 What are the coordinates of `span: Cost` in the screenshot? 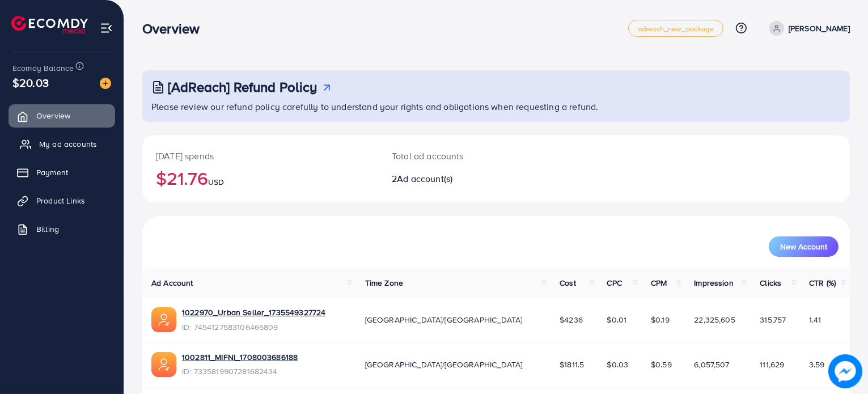 It's located at (568, 283).